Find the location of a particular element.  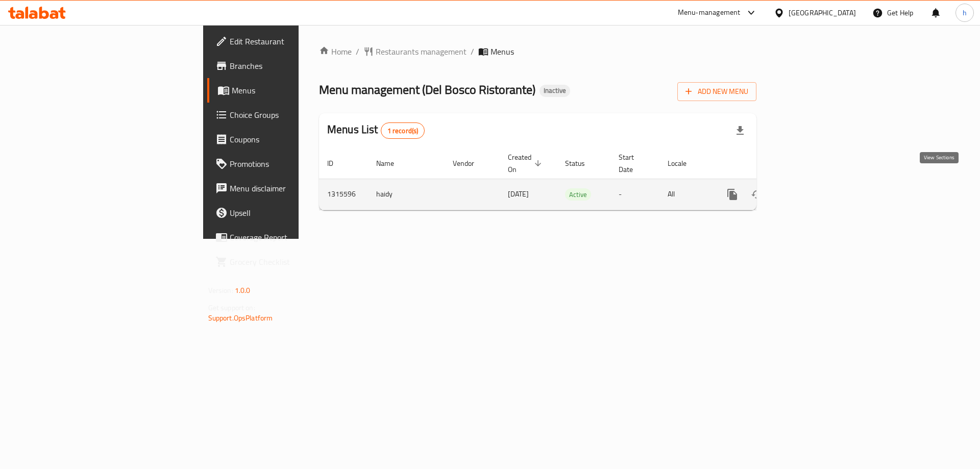

span: Branches is located at coordinates (294, 66).